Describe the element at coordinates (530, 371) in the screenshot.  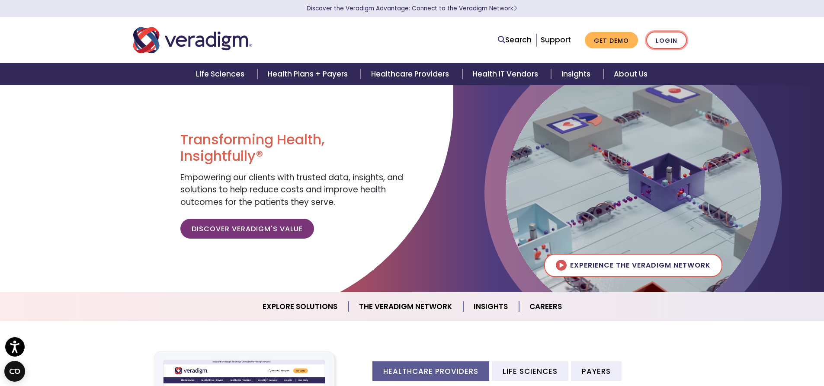
I see `li: Life Sciences` at that location.